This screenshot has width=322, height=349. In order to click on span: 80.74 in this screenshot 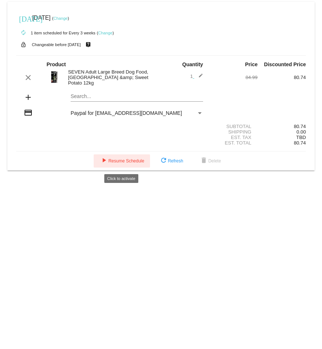, I will do `click(299, 143)`.